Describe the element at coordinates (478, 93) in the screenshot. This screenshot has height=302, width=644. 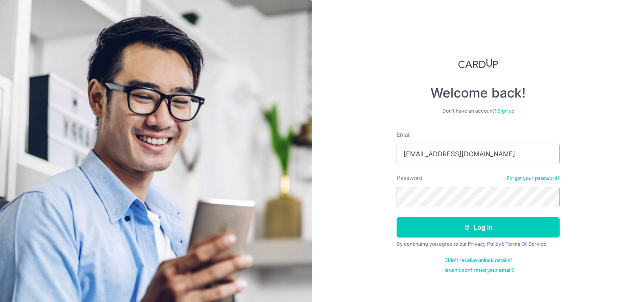
I see `h4: Welcome back!` at that location.